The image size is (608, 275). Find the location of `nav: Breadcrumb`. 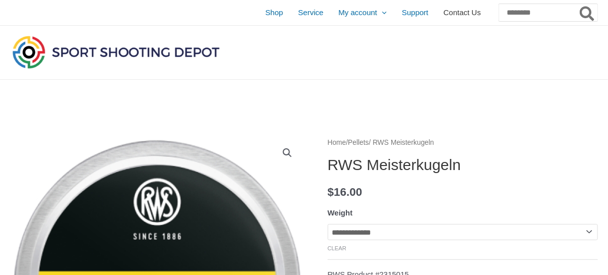

nav: Breadcrumb is located at coordinates (463, 143).